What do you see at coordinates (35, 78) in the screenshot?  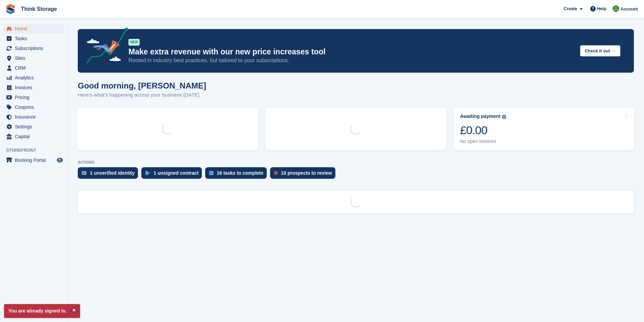 I see `span: Analytics` at bounding box center [35, 78].